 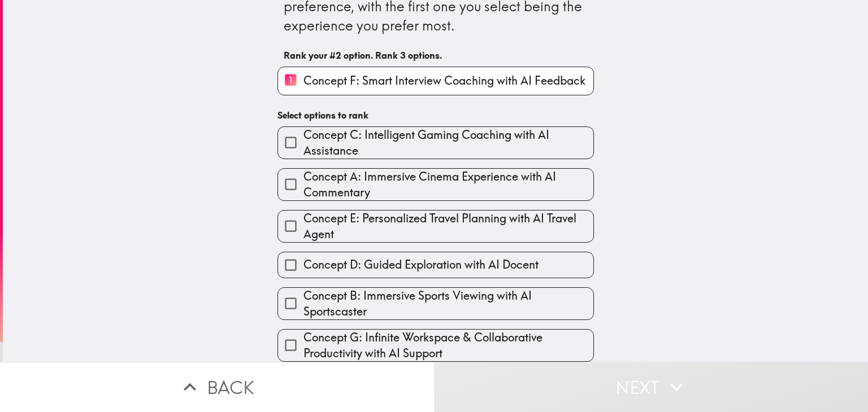 I want to click on span: Concept G: Infinite Workspace & Collaborative Productivity with AI Support, so click(x=448, y=346).